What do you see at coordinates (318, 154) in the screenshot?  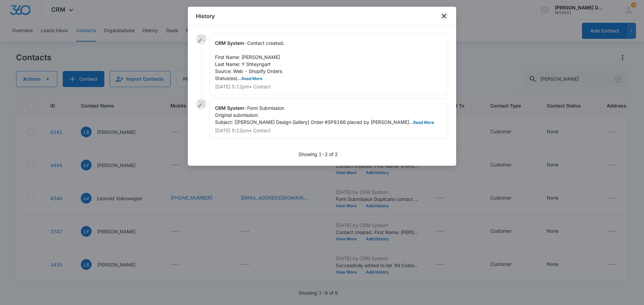 I see `p: Showing 1-2 of 2` at bounding box center [318, 154].